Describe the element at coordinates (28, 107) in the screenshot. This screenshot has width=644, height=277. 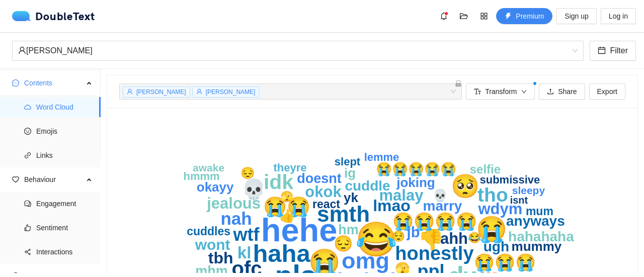
I see `span: cloud` at that location.